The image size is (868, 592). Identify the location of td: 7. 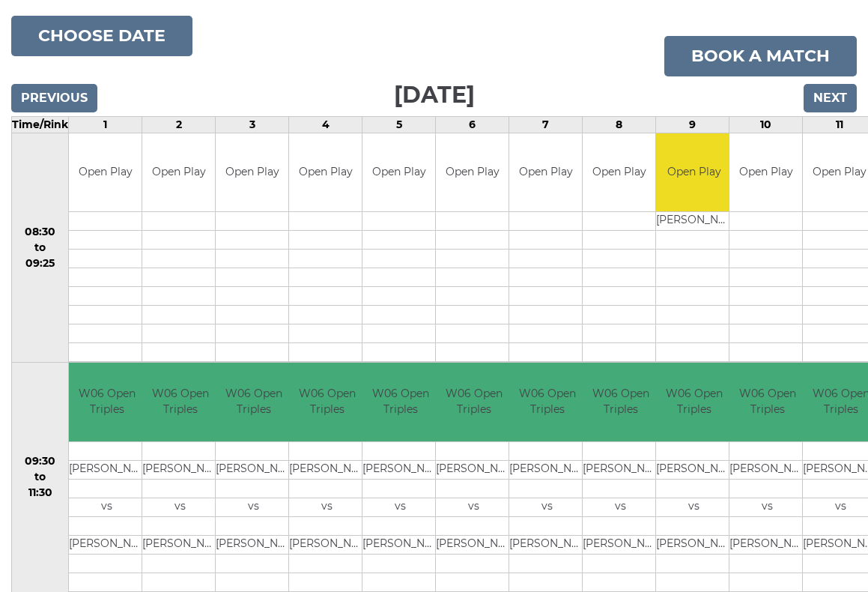
(546, 124).